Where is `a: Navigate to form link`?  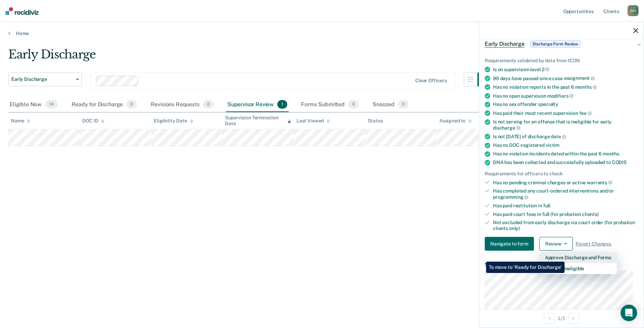
a: Navigate to form link is located at coordinates (511, 244).